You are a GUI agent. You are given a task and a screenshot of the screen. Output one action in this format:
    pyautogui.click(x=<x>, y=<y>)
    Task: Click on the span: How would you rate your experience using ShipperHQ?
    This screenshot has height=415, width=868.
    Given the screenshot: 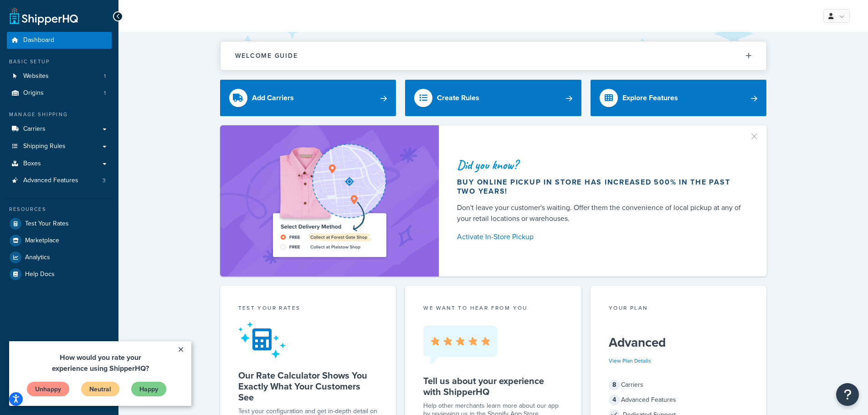 What is the action you would take?
    pyautogui.click(x=91, y=22)
    